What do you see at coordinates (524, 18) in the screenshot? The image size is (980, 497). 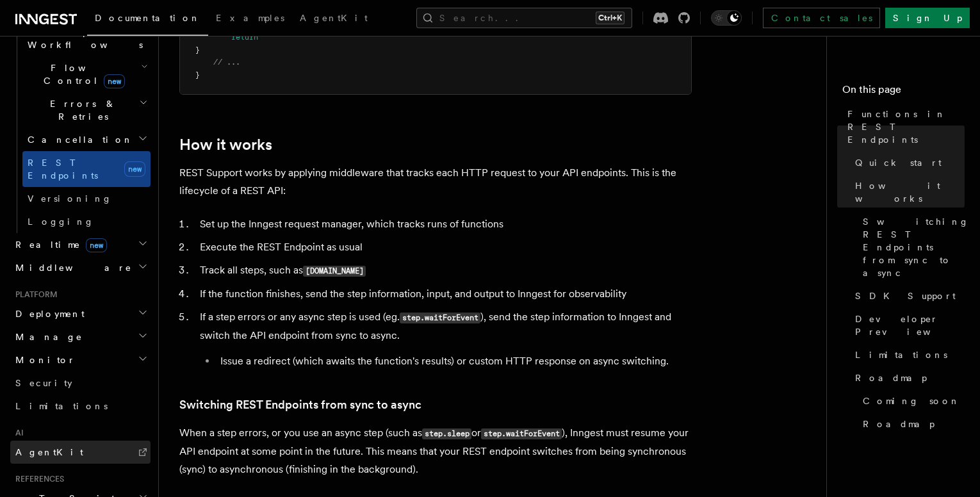 I see `button: Search...Ctrl+K` at bounding box center [524, 18].